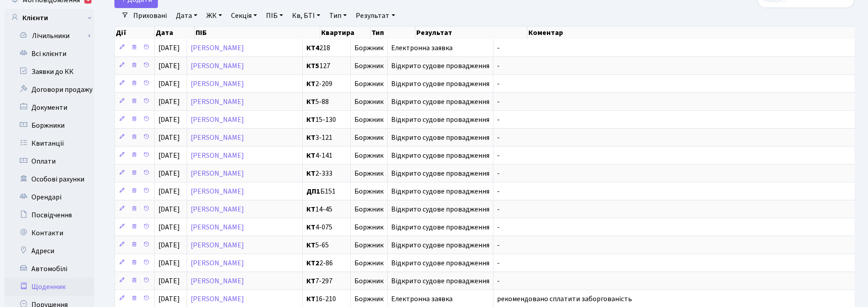  Describe the element at coordinates (440, 48) in the screenshot. I see `span: Електронна заявка` at that location.